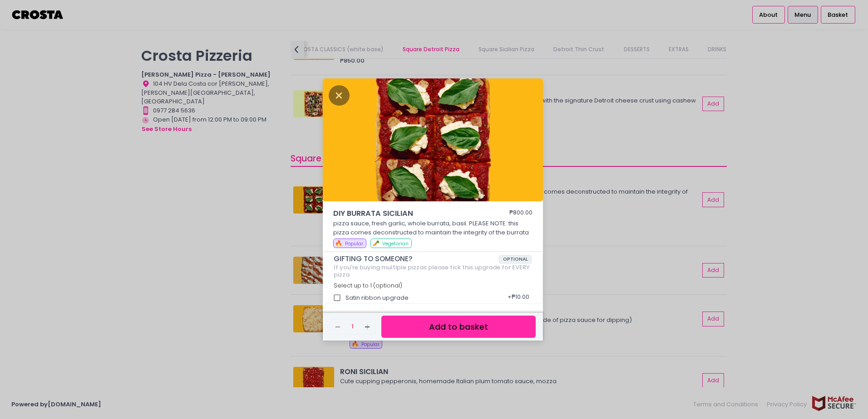 The image size is (868, 419). I want to click on span: Vegetarian, so click(396, 244).